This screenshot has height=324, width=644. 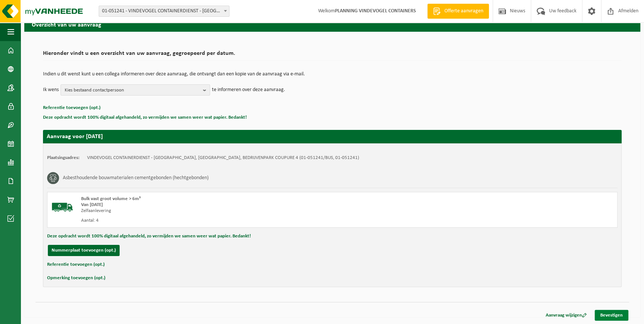 I want to click on img: BL-SO-LV.png, so click(x=62, y=207).